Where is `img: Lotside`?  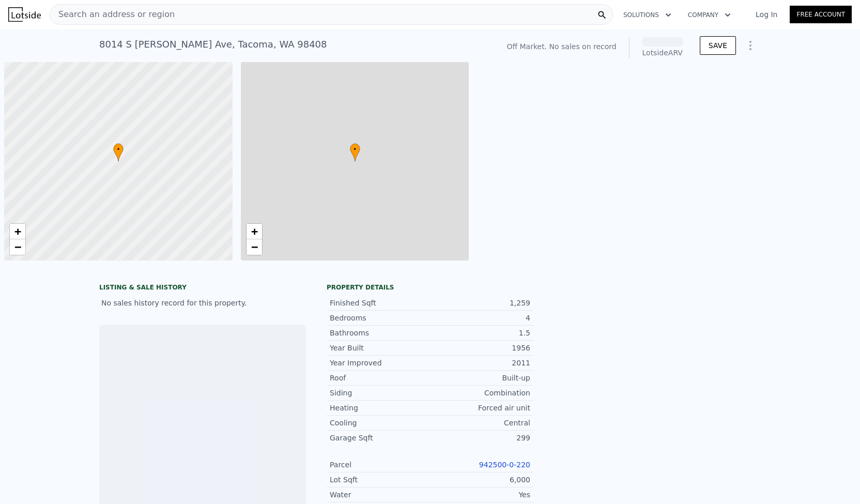 img: Lotside is located at coordinates (24, 14).